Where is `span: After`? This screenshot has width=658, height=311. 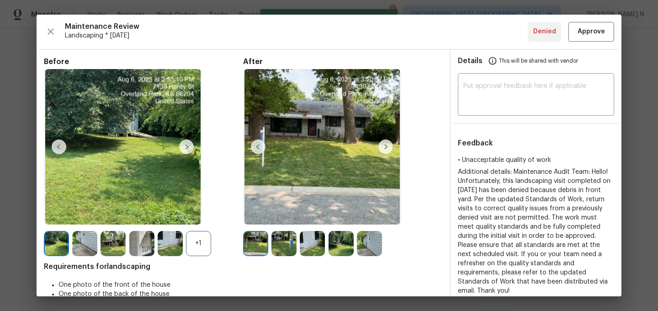 span: After is located at coordinates (342, 62).